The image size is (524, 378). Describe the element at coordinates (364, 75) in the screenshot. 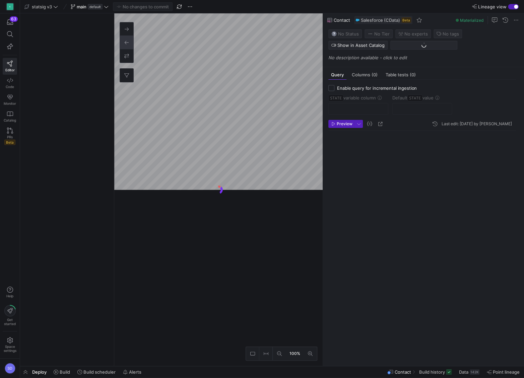

I see `span: Columns` at that location.